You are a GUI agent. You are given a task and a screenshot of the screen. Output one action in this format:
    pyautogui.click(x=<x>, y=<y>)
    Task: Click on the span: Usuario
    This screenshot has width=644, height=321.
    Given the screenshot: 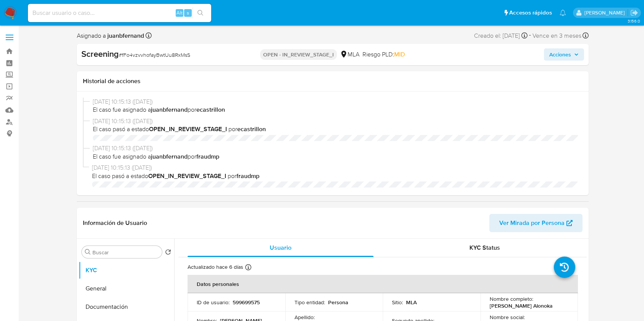 What is the action you would take?
    pyautogui.click(x=280, y=247)
    